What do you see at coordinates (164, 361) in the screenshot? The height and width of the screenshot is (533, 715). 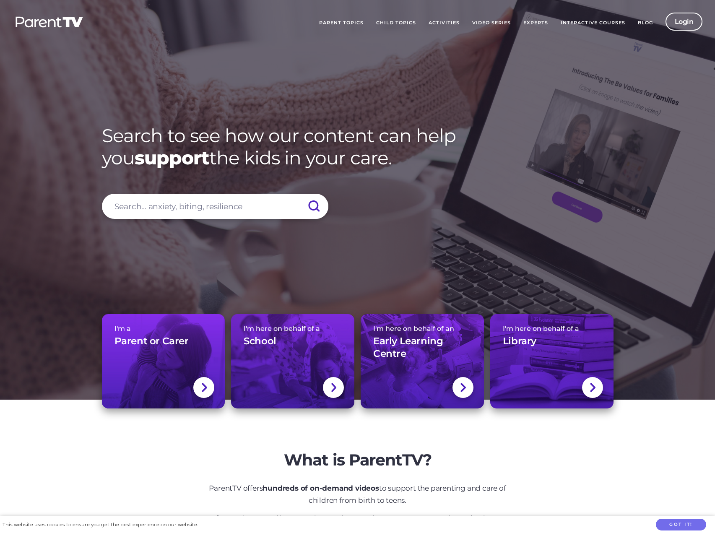 I see `a: I'm aParent or Carer` at bounding box center [164, 361].